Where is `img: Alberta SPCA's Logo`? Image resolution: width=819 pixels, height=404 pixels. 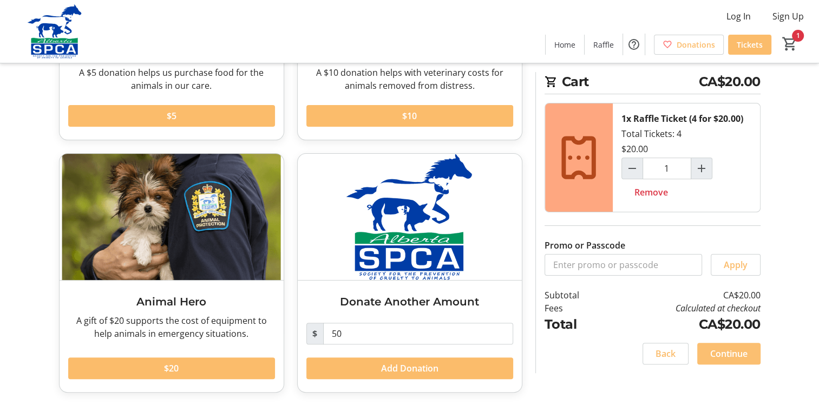
img: Alberta SPCA's Logo is located at coordinates (55, 31).